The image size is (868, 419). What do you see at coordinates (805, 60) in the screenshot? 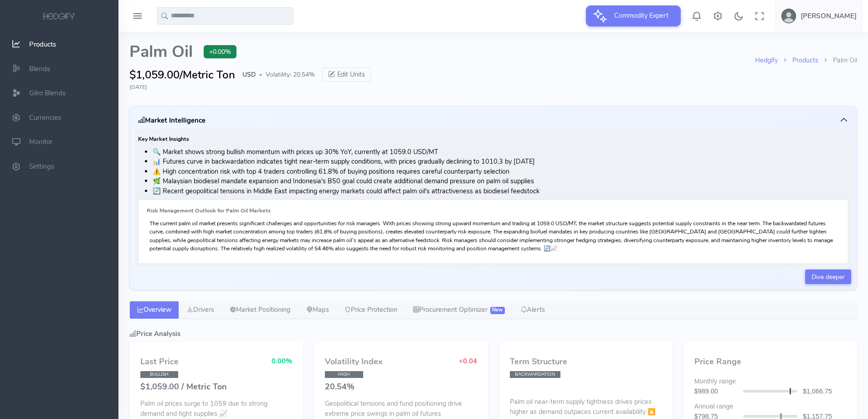
I see `a: Products` at bounding box center [805, 60].